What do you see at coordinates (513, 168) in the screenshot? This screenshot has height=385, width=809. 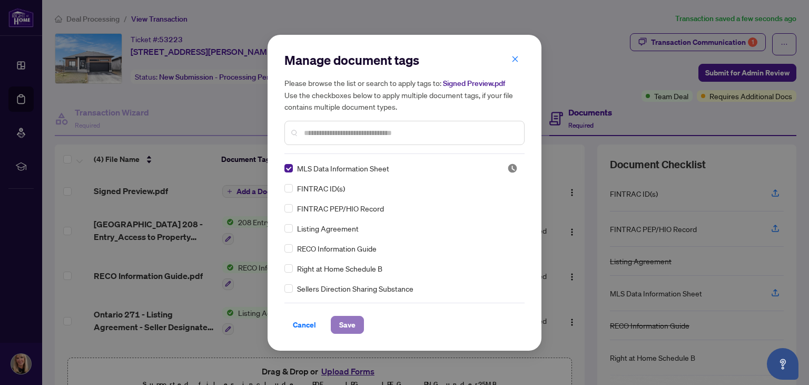 I see `img: status` at bounding box center [513, 168].